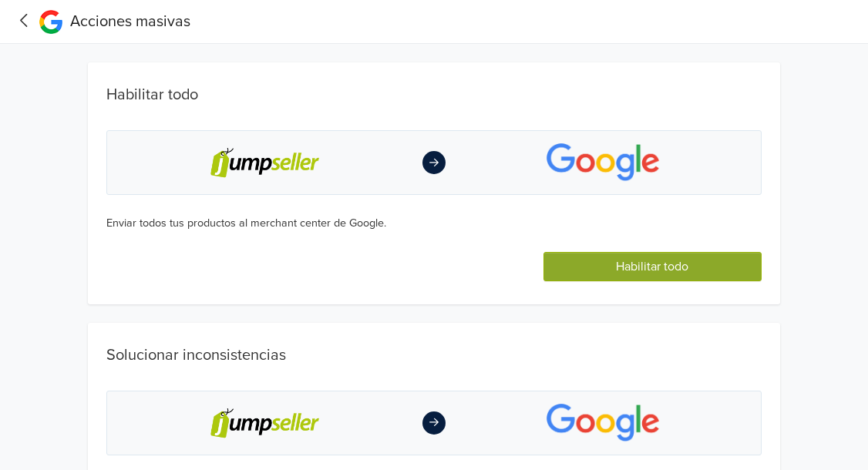  I want to click on h1: Solucionar inconsistencias, so click(434, 355).